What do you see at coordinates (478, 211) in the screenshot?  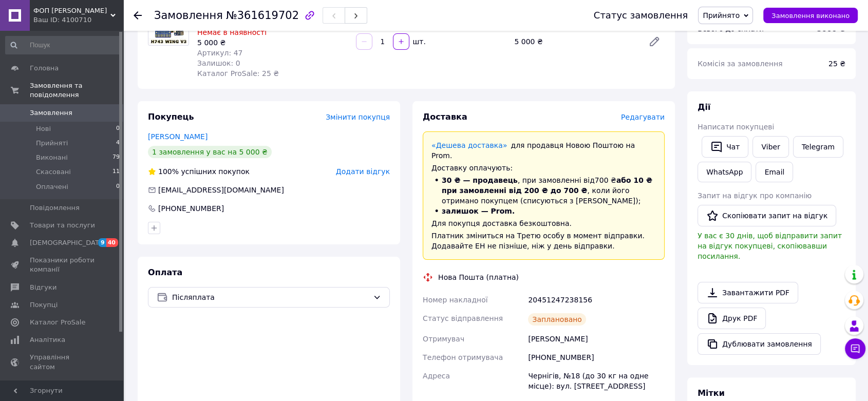 I see `span: залишок — Prom.` at bounding box center [478, 211].